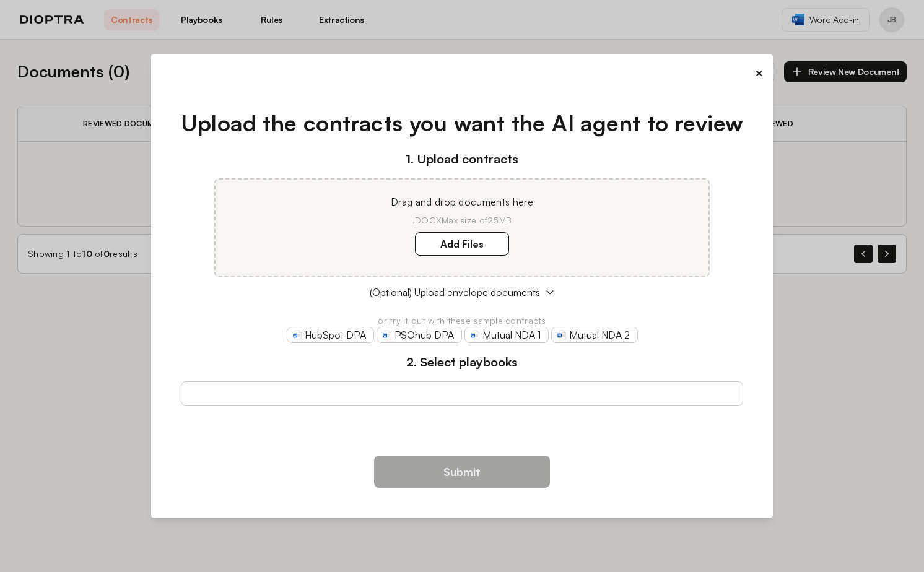  What do you see at coordinates (454, 292) in the screenshot?
I see `span: (Optional) Upload envelope documents` at bounding box center [454, 292].